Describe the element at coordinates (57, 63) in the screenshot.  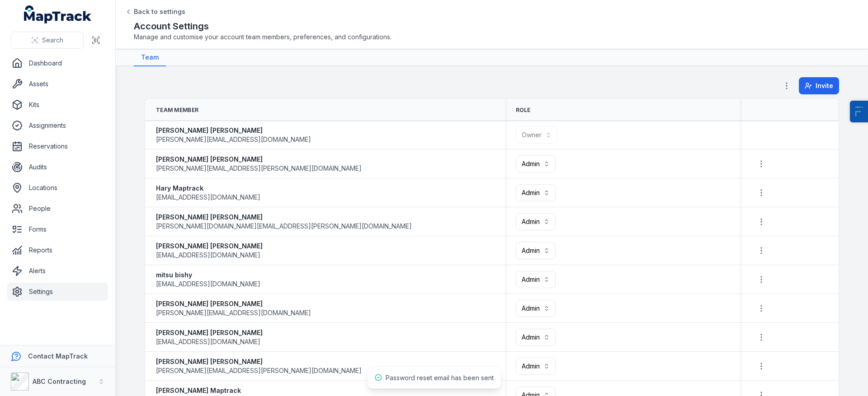
I see `a: Dashboard` at that location.